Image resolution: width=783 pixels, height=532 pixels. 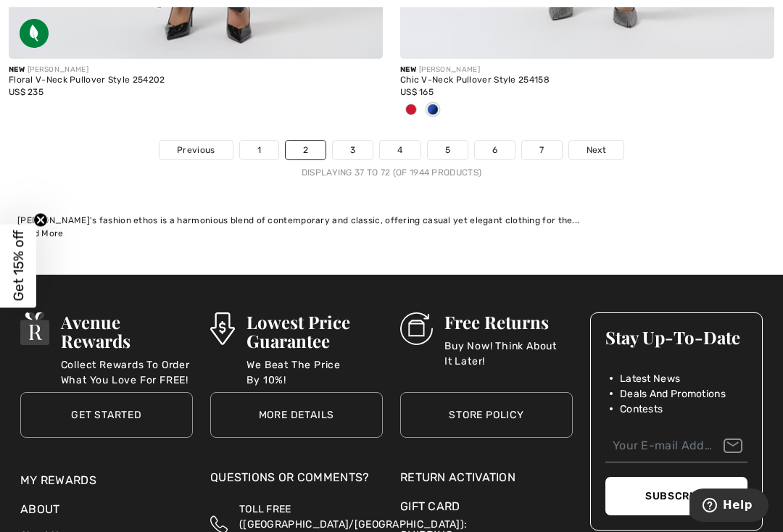 I want to click on span: US$ 235, so click(x=26, y=92).